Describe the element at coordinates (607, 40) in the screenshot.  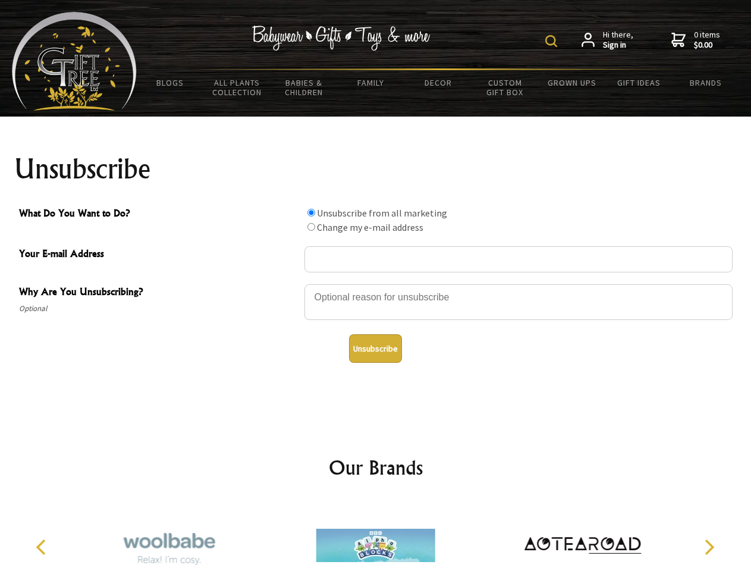
I see `a: Hi there,Sign in` at that location.